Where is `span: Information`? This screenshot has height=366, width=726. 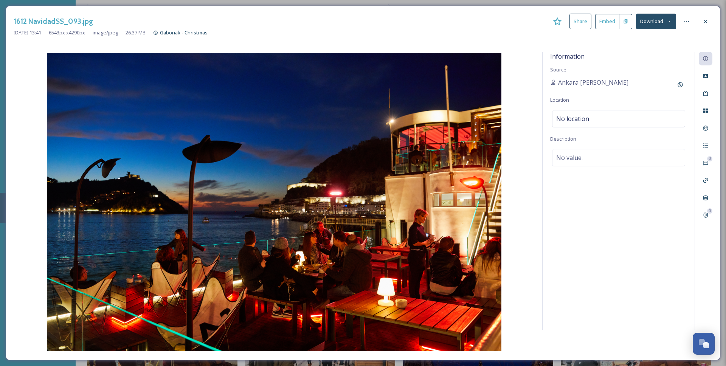
span: Information is located at coordinates (567, 56).